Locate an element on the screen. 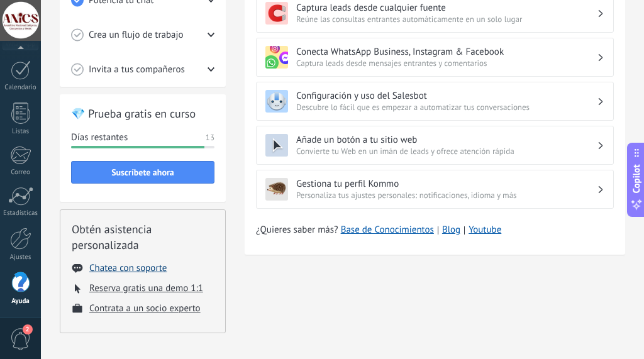  h3: Captura leads desde cualquier fuente is located at coordinates (446, 8).